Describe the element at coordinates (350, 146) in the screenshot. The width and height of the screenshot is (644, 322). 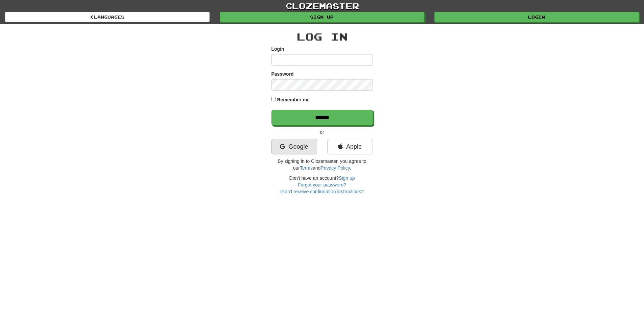
I see `a: Apple` at that location.